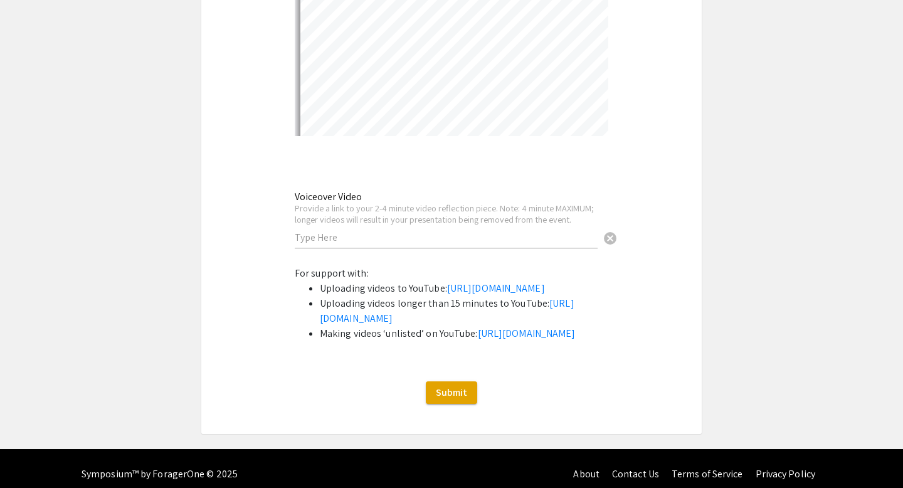  What do you see at coordinates (464, 334) in the screenshot?
I see `li: Making videos ‘unlisted’ on YouTube:` at bounding box center [464, 334].